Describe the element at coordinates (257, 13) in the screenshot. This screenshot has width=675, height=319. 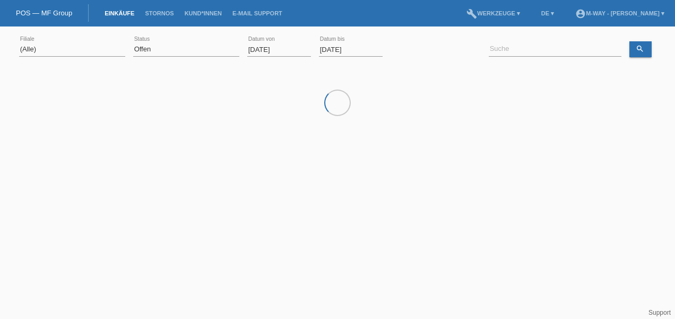
I see `a: E-Mail Support` at that location.